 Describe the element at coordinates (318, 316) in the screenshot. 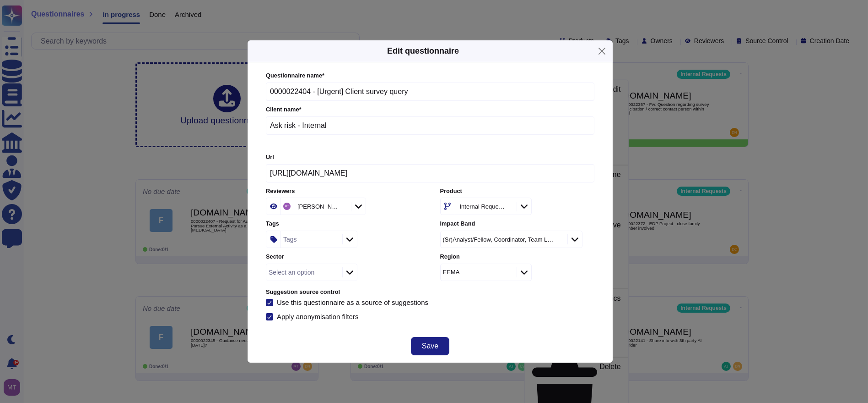

I see `div: Apply anonymisation filters` at that location.